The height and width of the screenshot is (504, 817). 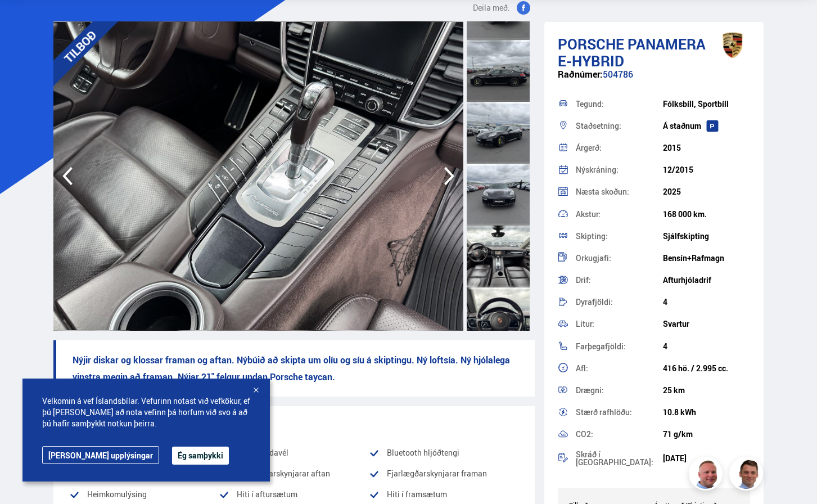 I want to click on div: Afl:, so click(x=619, y=368).